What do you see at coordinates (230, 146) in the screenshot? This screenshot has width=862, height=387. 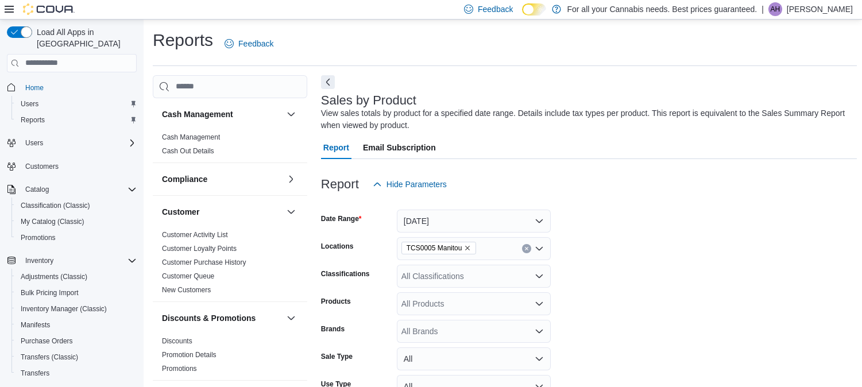 I see `div: Cash Management` at bounding box center [230, 146].